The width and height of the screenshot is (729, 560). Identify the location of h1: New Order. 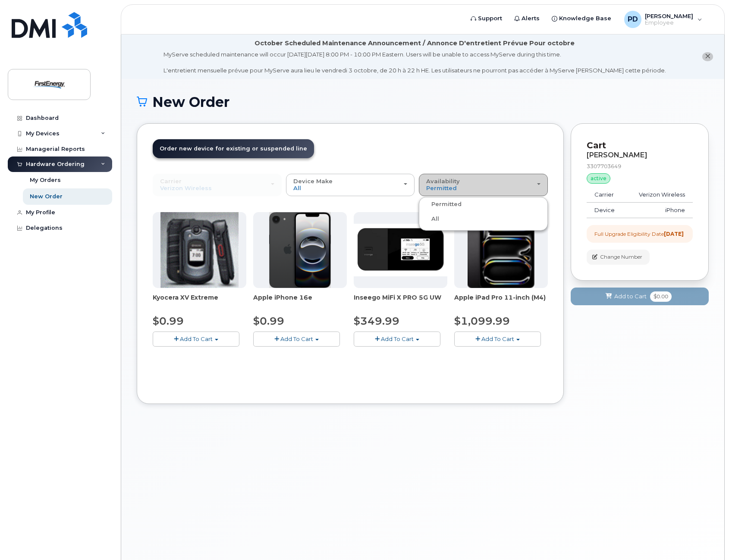
(422, 101).